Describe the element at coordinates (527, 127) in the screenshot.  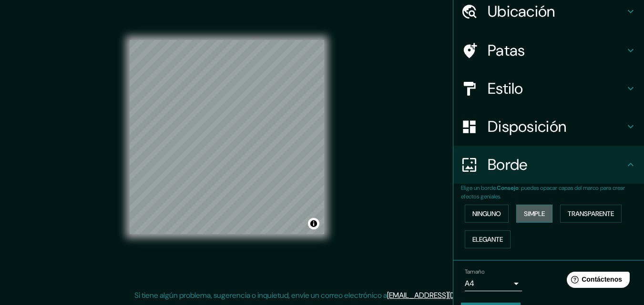
I see `font: Disposición` at that location.